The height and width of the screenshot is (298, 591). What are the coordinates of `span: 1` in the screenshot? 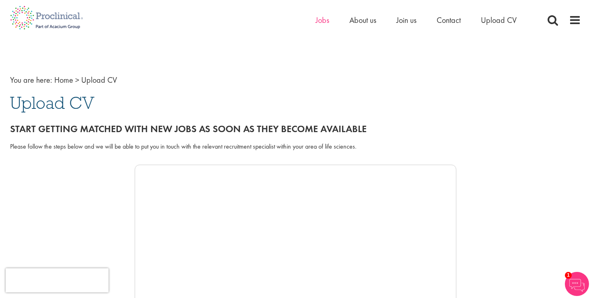 It's located at (568, 275).